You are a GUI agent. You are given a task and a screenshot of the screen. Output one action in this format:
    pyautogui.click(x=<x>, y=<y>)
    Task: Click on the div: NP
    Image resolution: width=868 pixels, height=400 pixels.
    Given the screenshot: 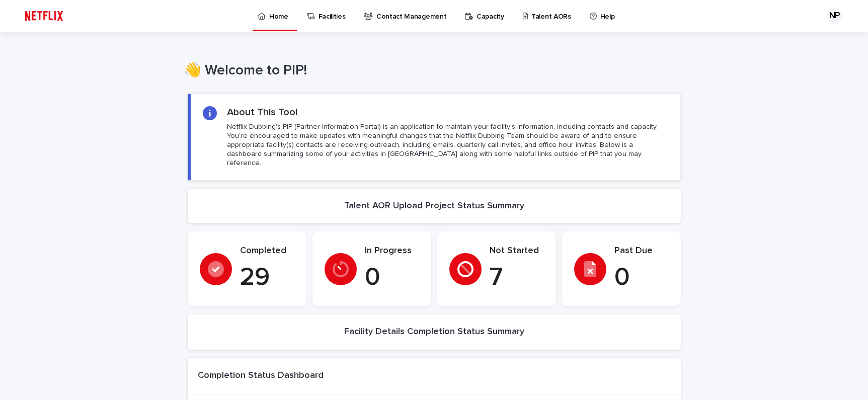 What is the action you would take?
    pyautogui.click(x=835, y=16)
    